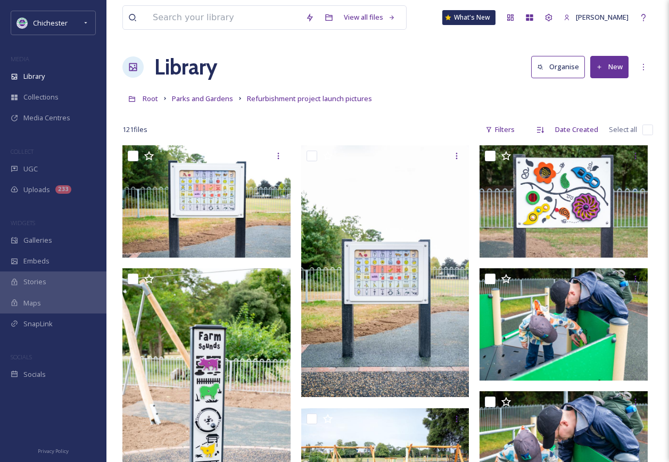 This screenshot has width=669, height=462. Describe the element at coordinates (53, 450) in the screenshot. I see `a: Privacy Policy` at that location.